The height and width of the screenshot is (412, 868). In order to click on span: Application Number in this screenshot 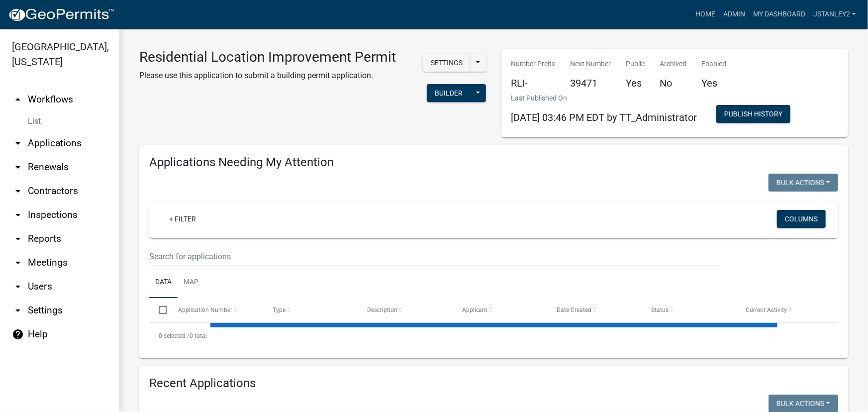, I will do `click(205, 310)`.